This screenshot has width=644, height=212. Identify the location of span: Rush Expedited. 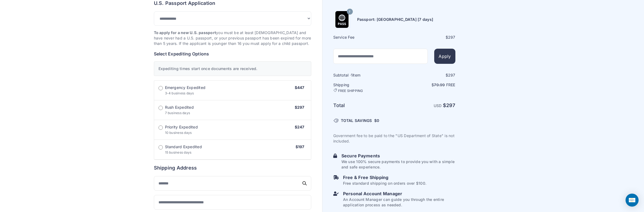
(179, 107).